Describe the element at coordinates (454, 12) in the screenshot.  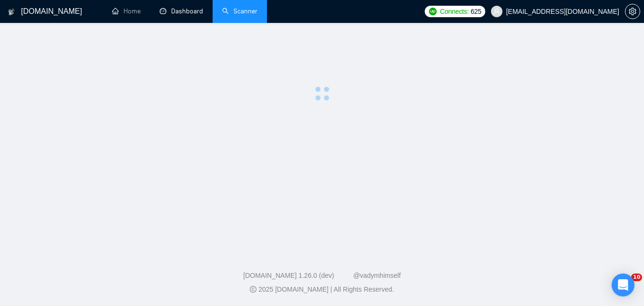
I see `span: Connects:` at that location.